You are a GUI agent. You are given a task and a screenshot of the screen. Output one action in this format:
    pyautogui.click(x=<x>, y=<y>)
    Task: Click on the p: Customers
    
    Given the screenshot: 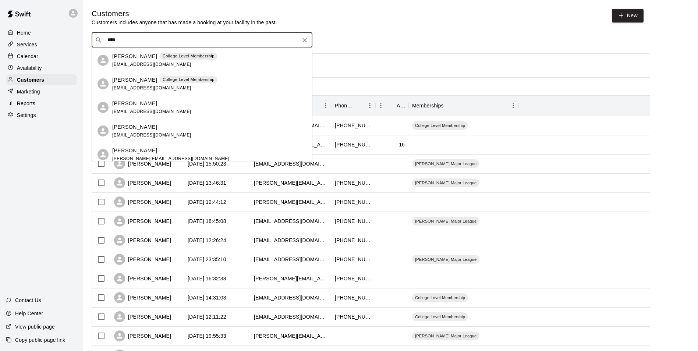 What is the action you would take?
    pyautogui.click(x=31, y=80)
    